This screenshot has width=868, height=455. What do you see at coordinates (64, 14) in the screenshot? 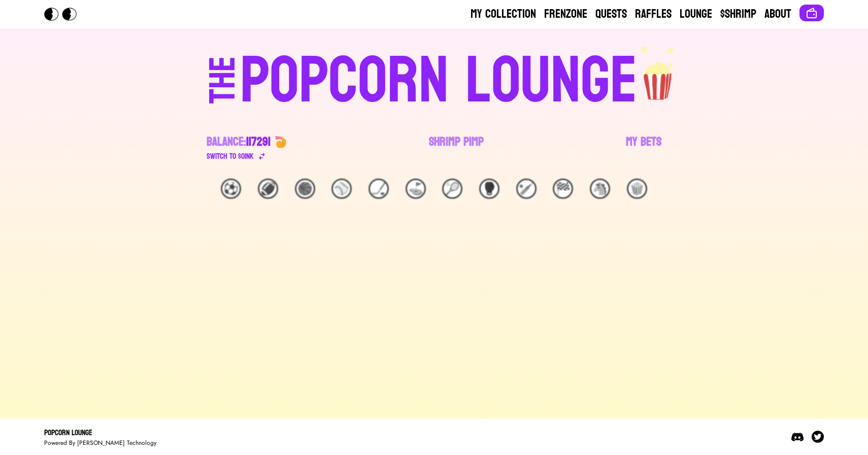
I see `img: Popcorn` at bounding box center [64, 14].